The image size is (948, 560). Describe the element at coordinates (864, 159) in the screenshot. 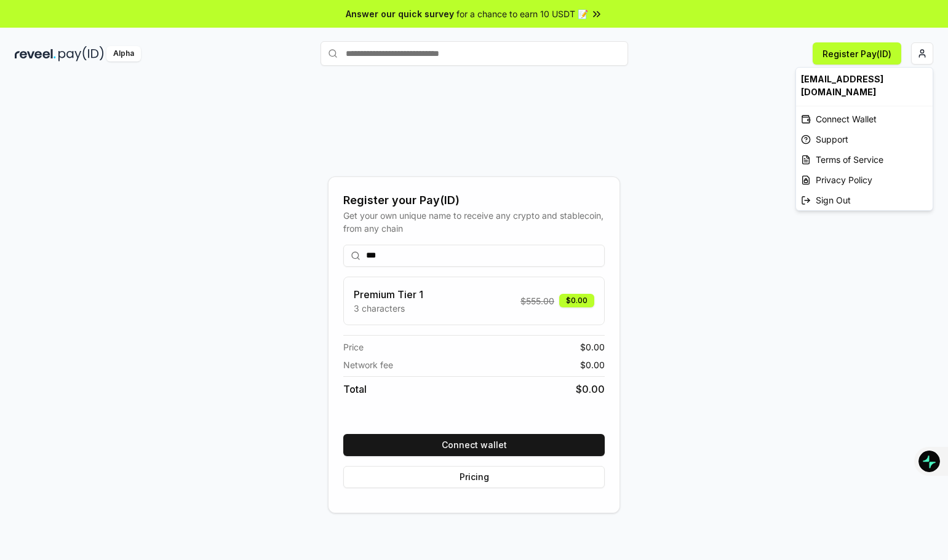

I see `div: Terms of Service` at that location.